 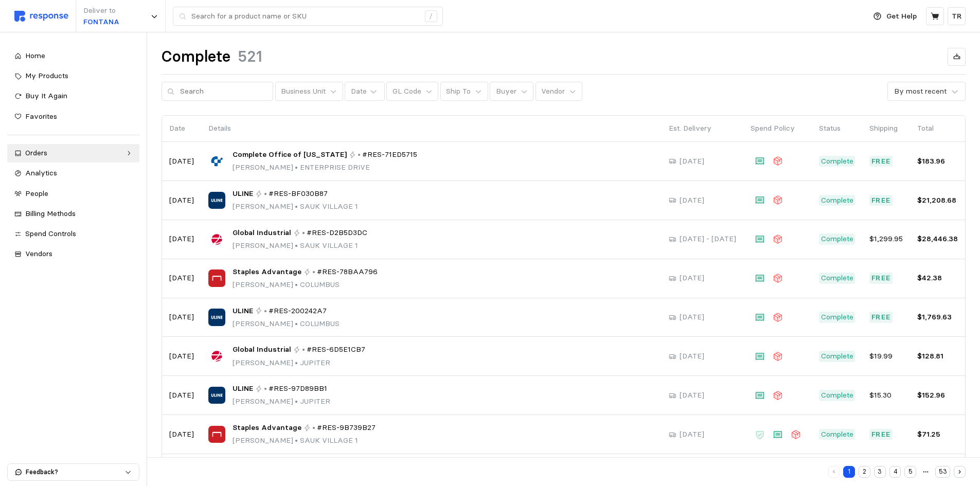 I want to click on span: #RES-D2B5D3DC, so click(x=338, y=233).